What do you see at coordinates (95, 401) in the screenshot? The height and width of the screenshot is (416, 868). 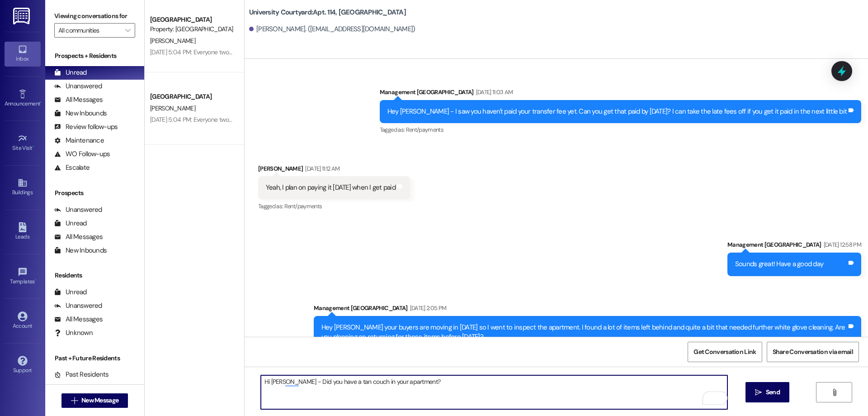 I see `button: New Message` at bounding box center [95, 401].